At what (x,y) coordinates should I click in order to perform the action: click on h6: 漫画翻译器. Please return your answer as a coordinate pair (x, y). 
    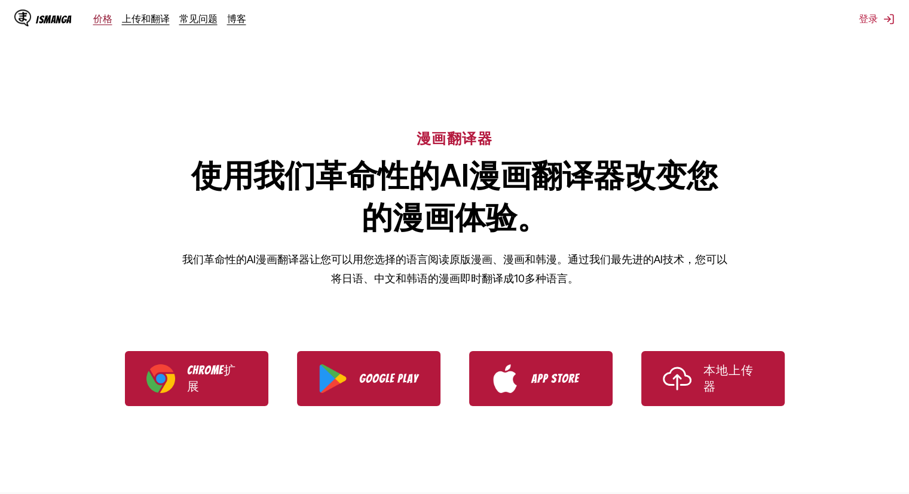
    Looking at the image, I should click on (454, 139).